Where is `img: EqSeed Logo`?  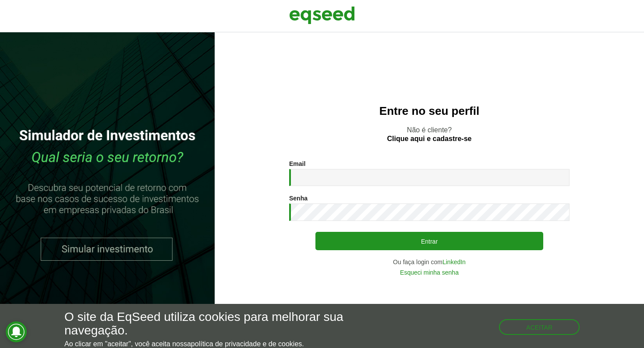 img: EqSeed Logo is located at coordinates (322, 15).